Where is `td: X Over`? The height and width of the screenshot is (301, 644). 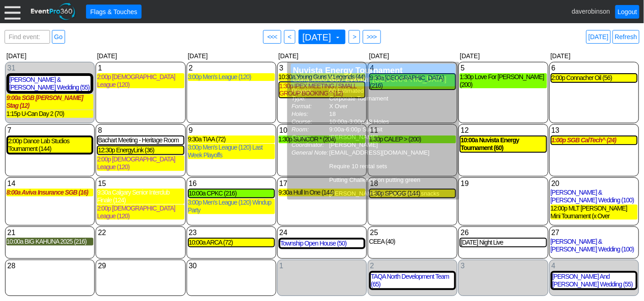 td: X Over is located at coordinates (385, 106).